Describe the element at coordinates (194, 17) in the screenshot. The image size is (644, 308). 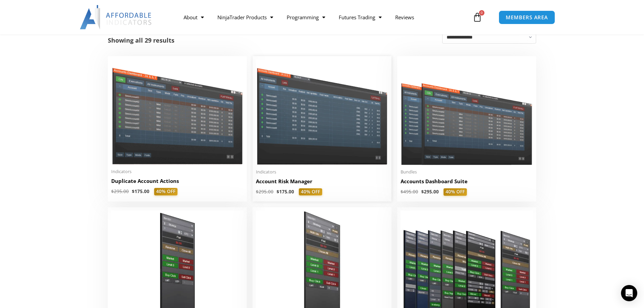
I see `a: About` at that location.